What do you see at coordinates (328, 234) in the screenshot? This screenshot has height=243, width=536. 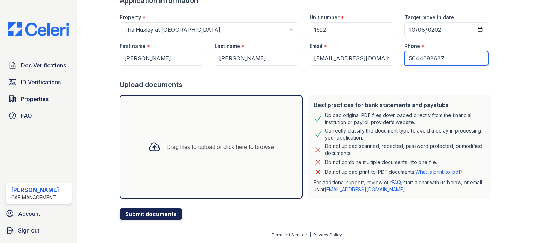 I see `a: Privacy Policy` at bounding box center [328, 234].